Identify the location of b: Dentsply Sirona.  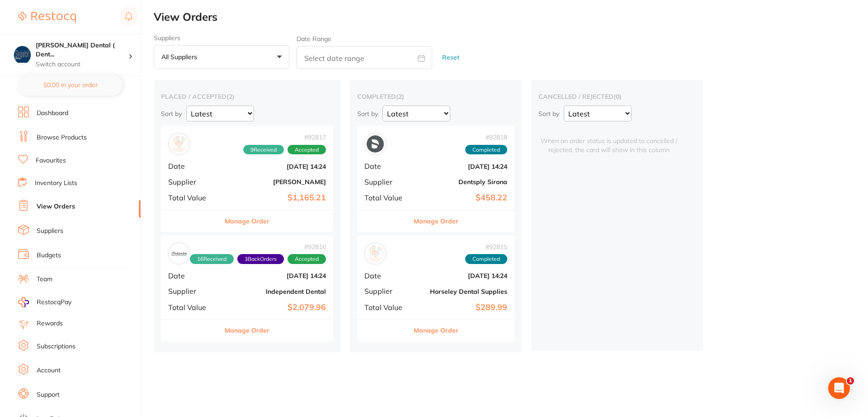
(462, 182).